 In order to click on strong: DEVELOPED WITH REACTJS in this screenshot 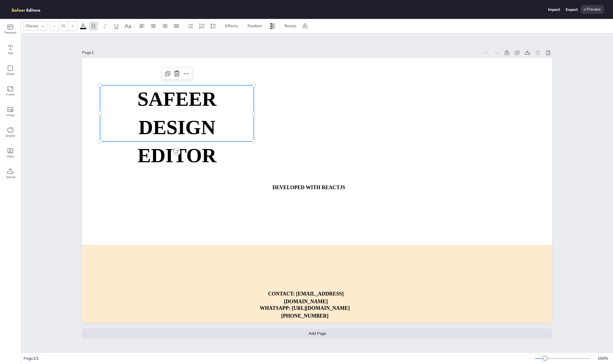, I will do `click(309, 187)`.